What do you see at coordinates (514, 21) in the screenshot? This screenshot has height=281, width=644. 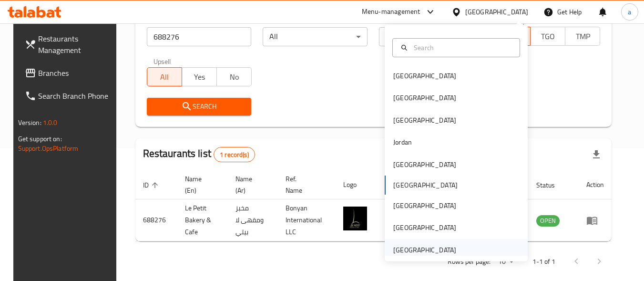 I see `label: Delivery` at bounding box center [514, 21].